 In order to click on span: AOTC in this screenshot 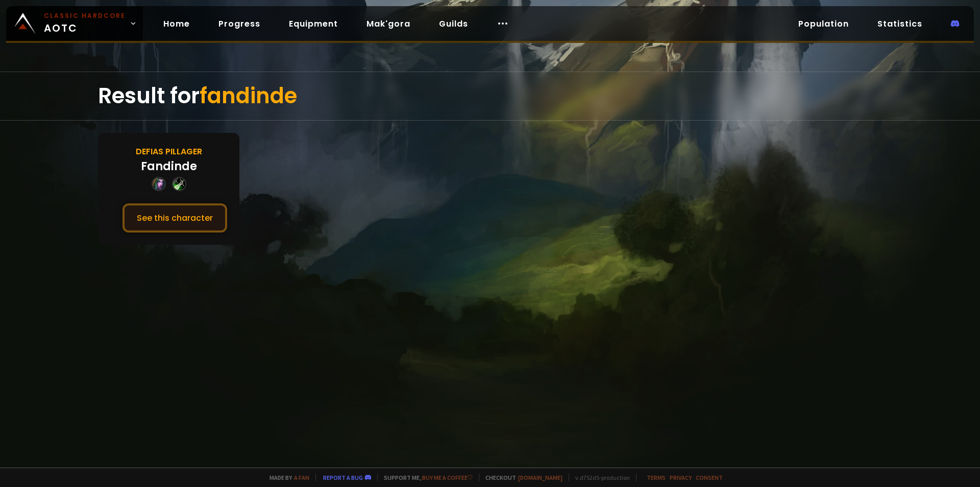, I will do `click(84, 24)`.